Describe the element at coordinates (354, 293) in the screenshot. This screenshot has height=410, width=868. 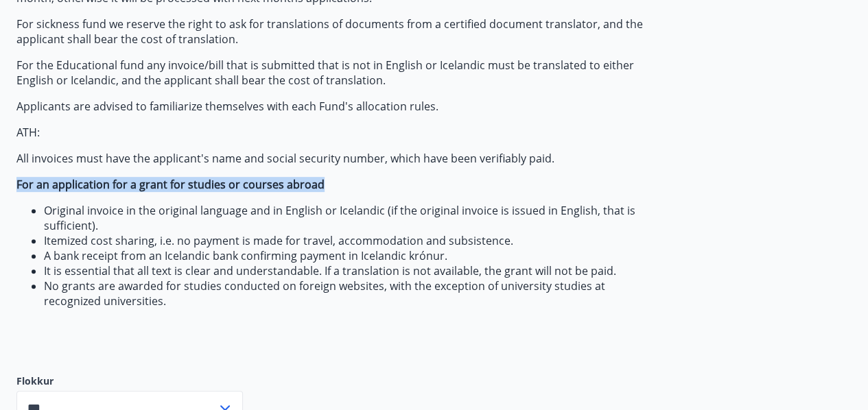
I see `li: No grants are awarded for studies conducted on foreign websites, with the exception of university...` at that location.